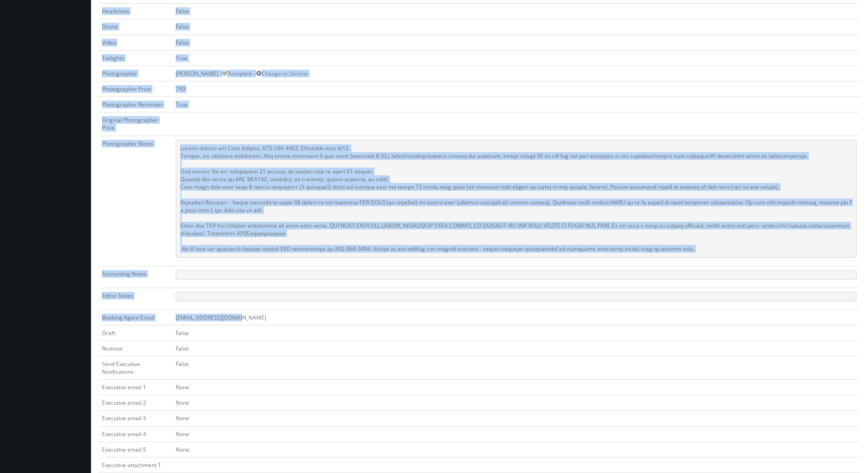  What do you see at coordinates (135, 89) in the screenshot?
I see `td: Photographer Price` at bounding box center [135, 89].